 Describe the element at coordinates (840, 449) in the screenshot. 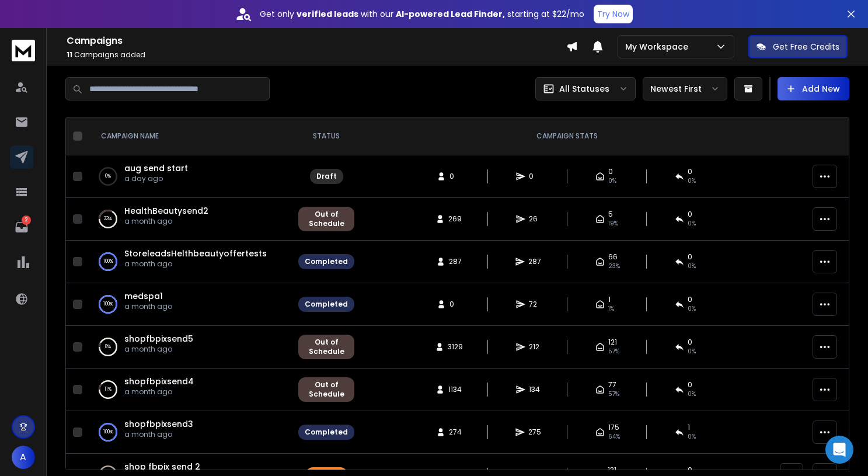

I see `div: Open Intercom Messenger` at that location.